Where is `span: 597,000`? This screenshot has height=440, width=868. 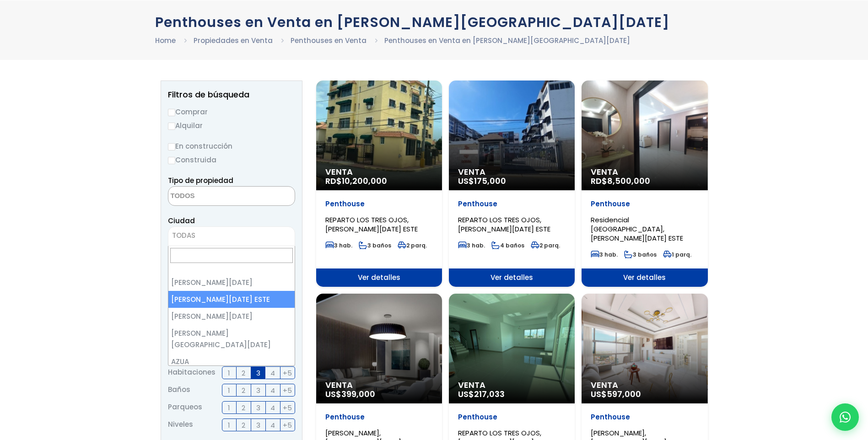
span: 597,000 is located at coordinates (624, 394).